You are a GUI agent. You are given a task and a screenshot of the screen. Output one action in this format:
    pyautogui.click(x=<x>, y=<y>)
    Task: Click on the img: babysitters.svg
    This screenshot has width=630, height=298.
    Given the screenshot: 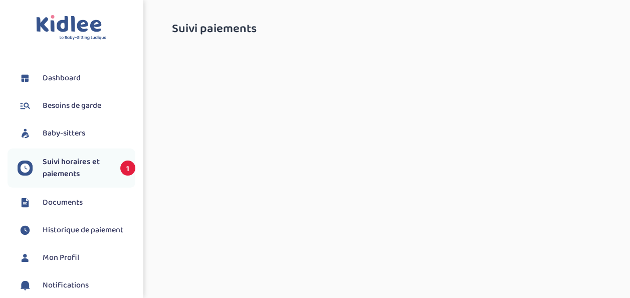 What is the action you would take?
    pyautogui.click(x=25, y=133)
    